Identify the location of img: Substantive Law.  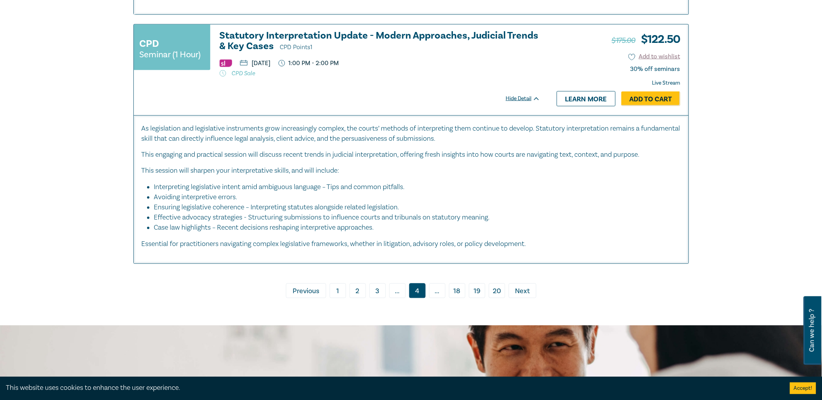
(226, 63).